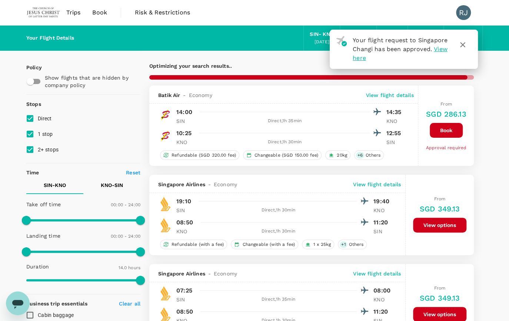  What do you see at coordinates (43, 13) in the screenshot?
I see `img: The Malaysian Church of Jesus Christ of Latter-day Saints` at bounding box center [43, 13].